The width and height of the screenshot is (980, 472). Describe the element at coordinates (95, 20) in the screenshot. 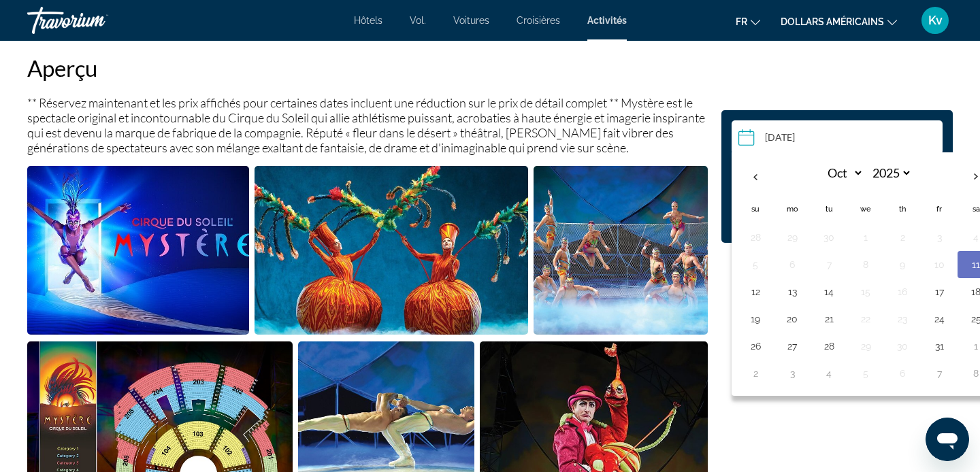

I see `a: Travorium` at that location.